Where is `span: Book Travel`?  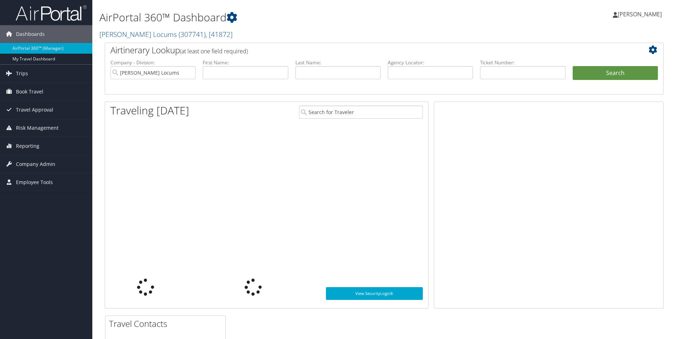 span: Book Travel is located at coordinates (29, 92).